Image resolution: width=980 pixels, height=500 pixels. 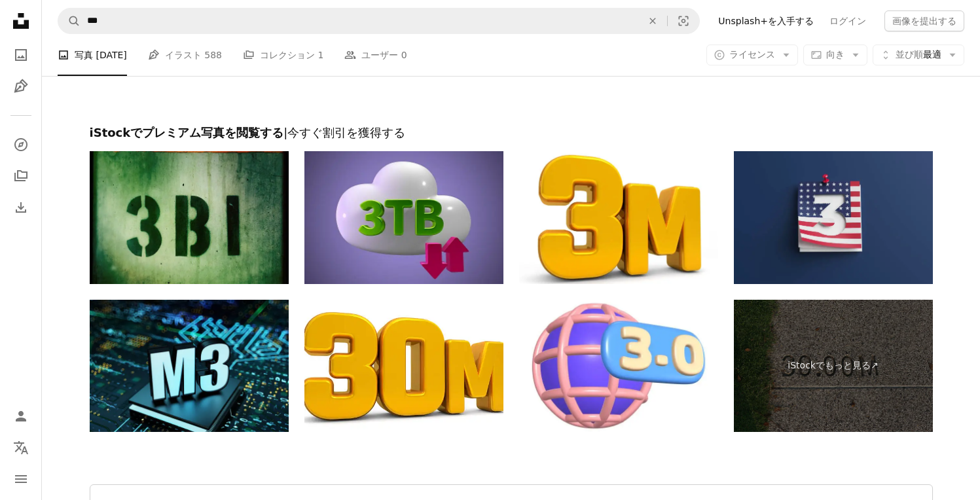 I want to click on a: ユーザー 0, so click(x=375, y=55).